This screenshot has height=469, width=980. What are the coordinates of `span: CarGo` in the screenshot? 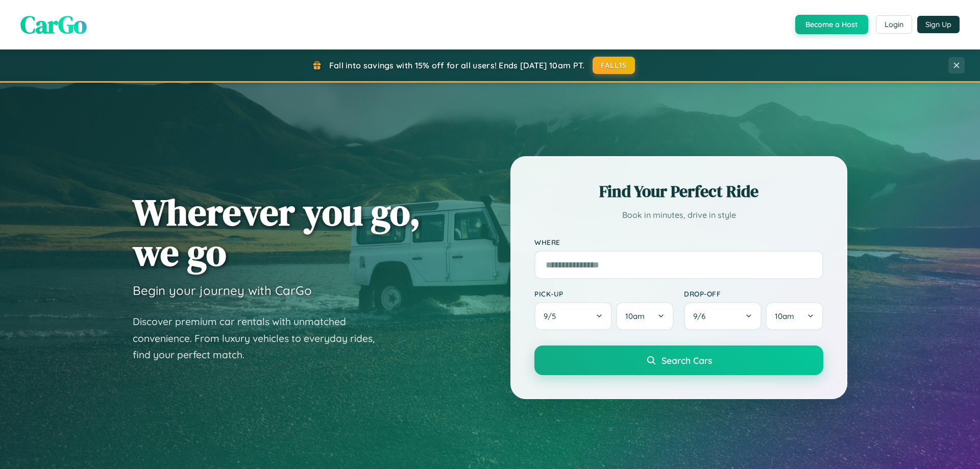 It's located at (54, 25).